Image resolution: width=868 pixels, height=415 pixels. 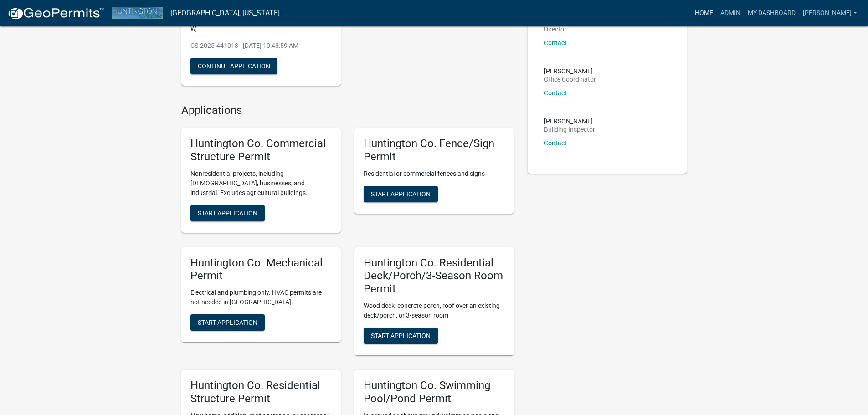 I want to click on p: Residential or commercial fences and signs, so click(x=434, y=174).